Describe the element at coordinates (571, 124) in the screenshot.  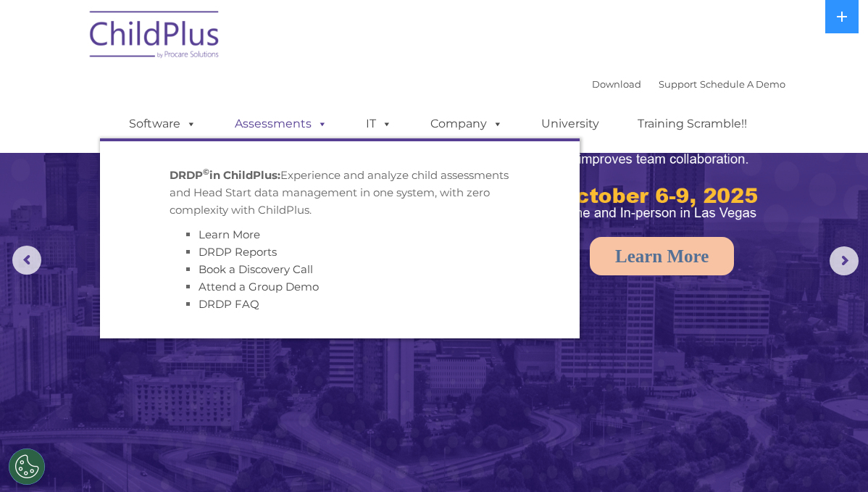
I see `a: University` at that location.